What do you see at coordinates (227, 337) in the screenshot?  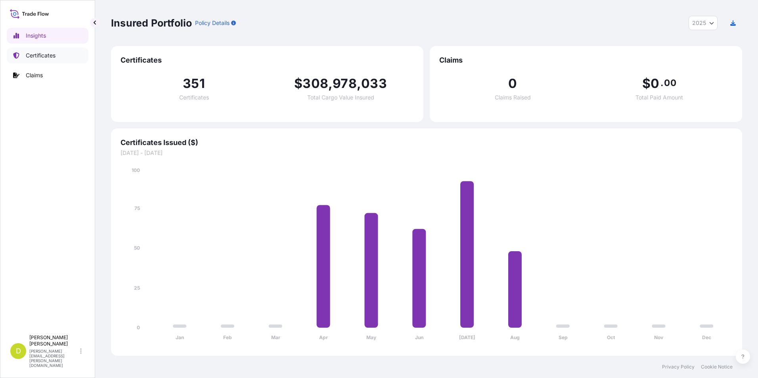 I see `tspan: Feb` at bounding box center [227, 337].